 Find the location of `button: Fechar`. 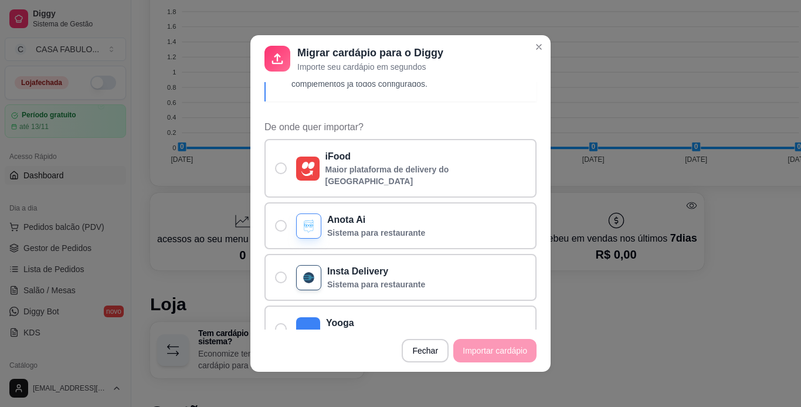

button: Fechar is located at coordinates (425, 351).